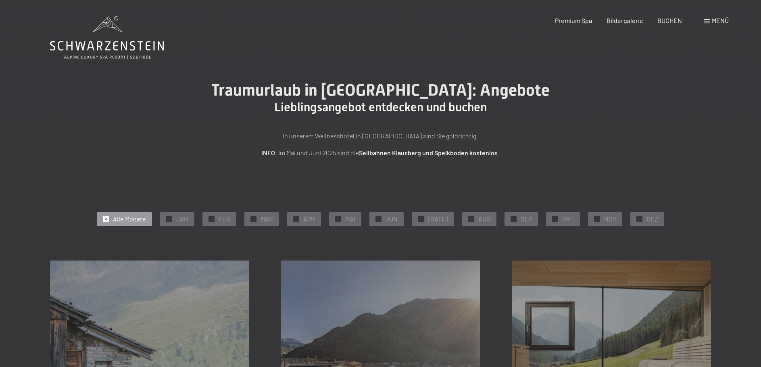 This screenshot has height=367, width=761. What do you see at coordinates (670, 20) in the screenshot?
I see `span: BUCHEN` at bounding box center [670, 20].